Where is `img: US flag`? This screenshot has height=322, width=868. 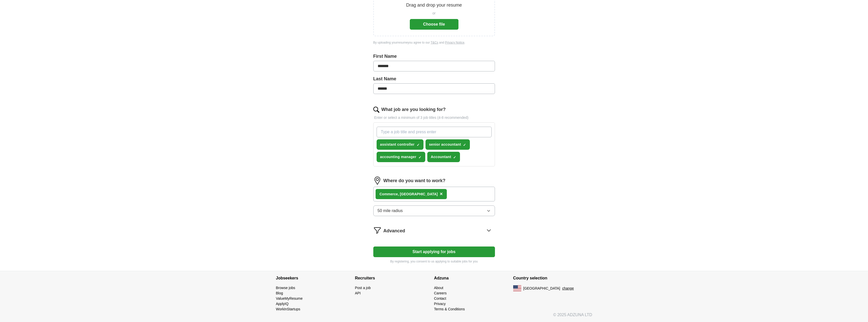 img: US flag is located at coordinates (517, 289).